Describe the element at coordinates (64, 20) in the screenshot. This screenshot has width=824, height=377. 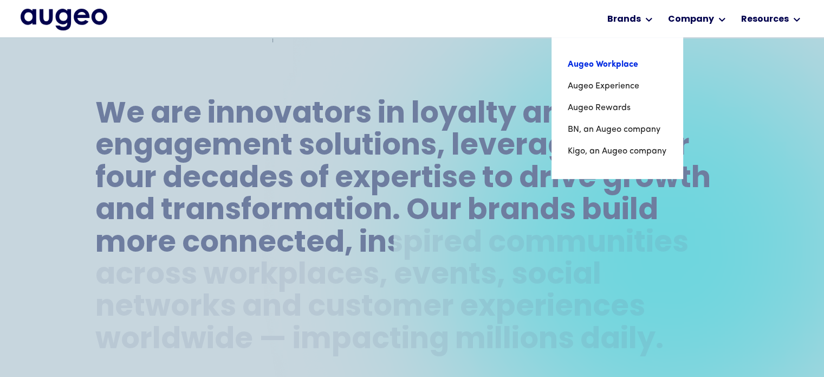
I see `a: home` at that location.